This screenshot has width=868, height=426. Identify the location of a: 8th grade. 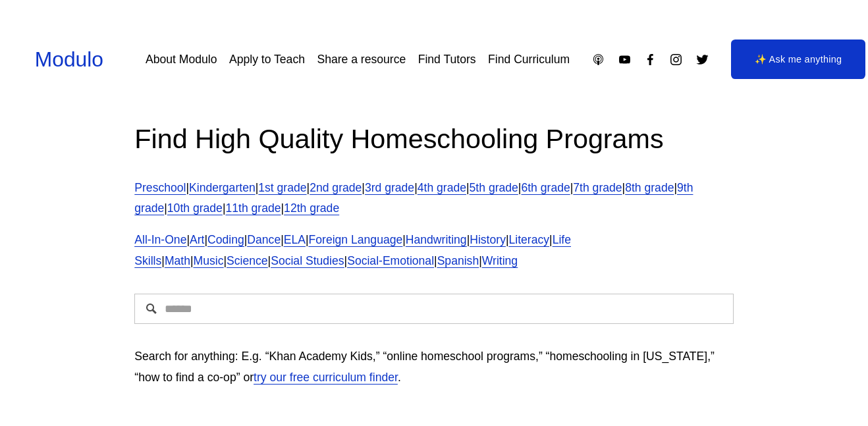
(649, 188).